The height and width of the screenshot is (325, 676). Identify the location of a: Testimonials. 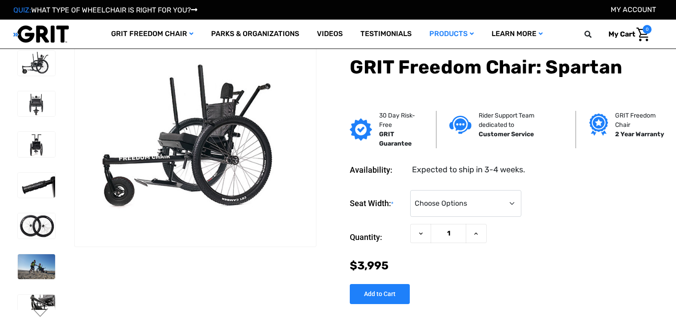
(386, 34).